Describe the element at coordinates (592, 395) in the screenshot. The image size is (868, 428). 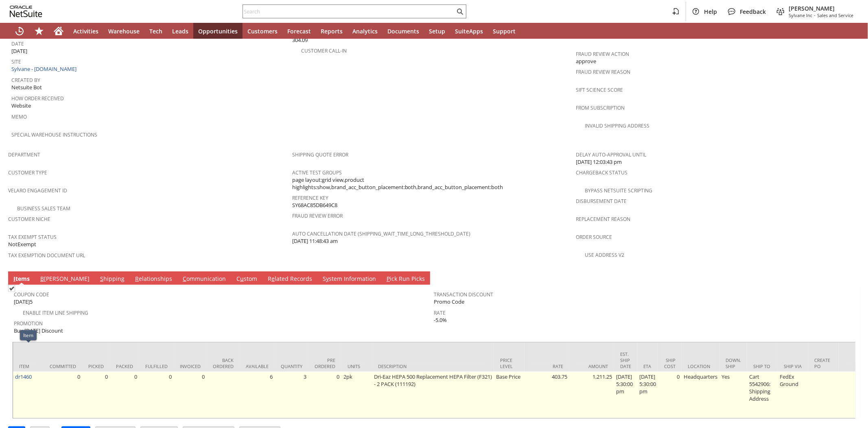
I see `td: 1,211.25` at that location.